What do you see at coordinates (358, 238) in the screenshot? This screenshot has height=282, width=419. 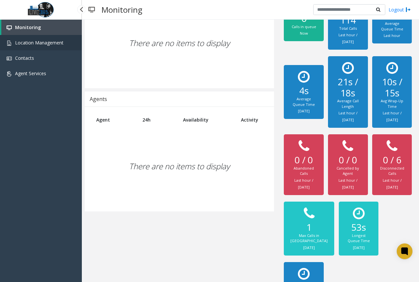 I see `div: Longest Queue Time` at bounding box center [358, 238].